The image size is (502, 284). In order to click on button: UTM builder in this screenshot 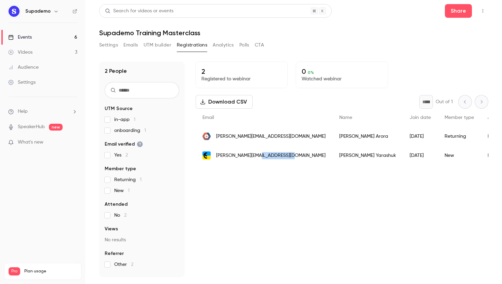, I will do `click(157, 45)`.